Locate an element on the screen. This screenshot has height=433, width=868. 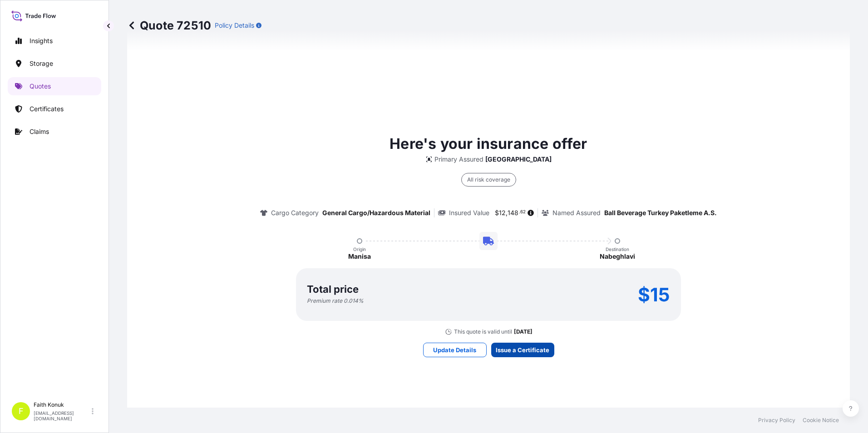
p: Destination is located at coordinates (617, 249).